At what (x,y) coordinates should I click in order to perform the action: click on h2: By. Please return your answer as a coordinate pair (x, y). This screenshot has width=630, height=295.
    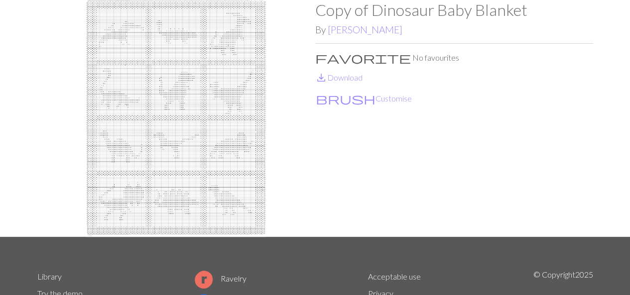
    Looking at the image, I should click on (454, 29).